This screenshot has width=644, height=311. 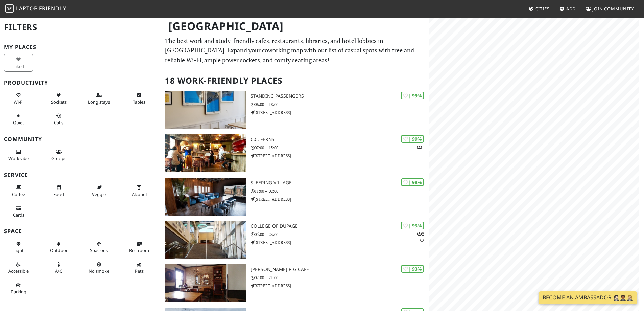 What do you see at coordinates (18, 288) in the screenshot?
I see `button: Parking` at bounding box center [18, 288].